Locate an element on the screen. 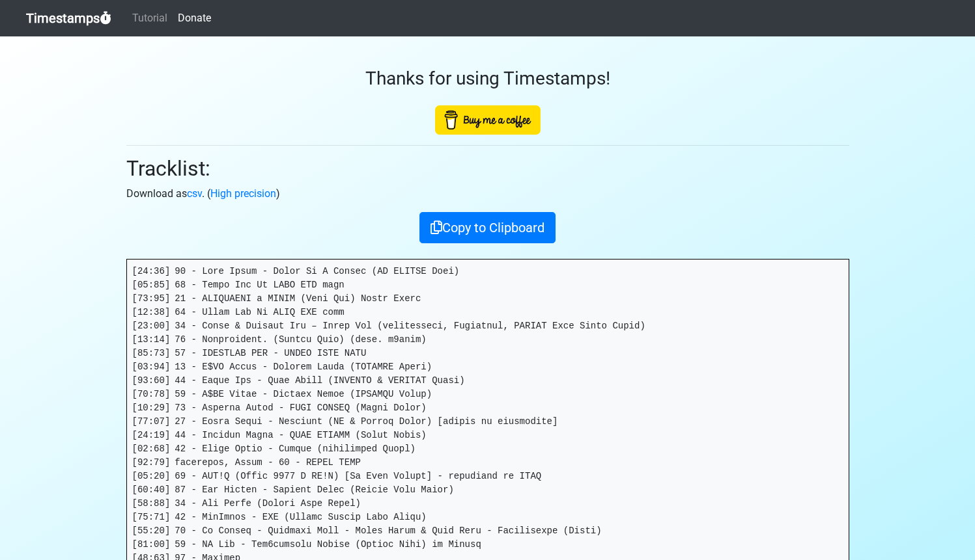 The height and width of the screenshot is (560, 975). a: Tutorial is located at coordinates (150, 18).